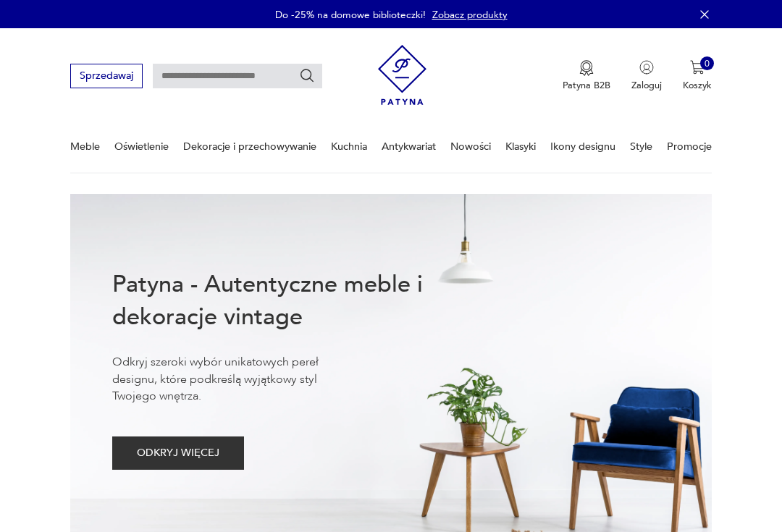  I want to click on div: 0, so click(707, 64).